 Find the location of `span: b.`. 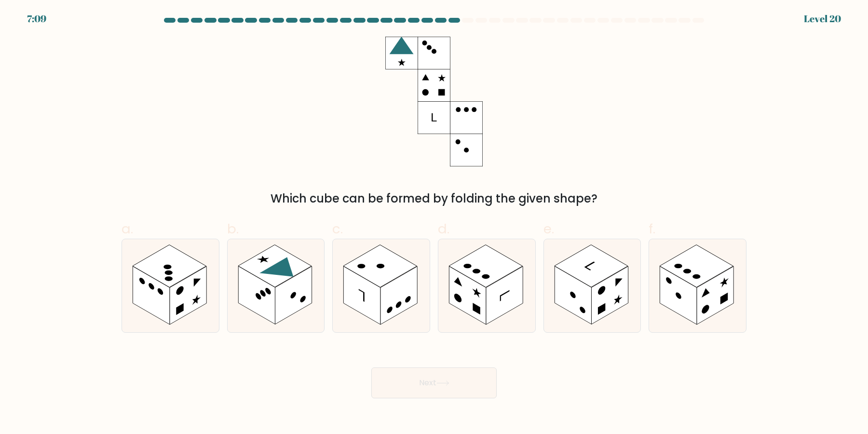

span: b. is located at coordinates (233, 228).